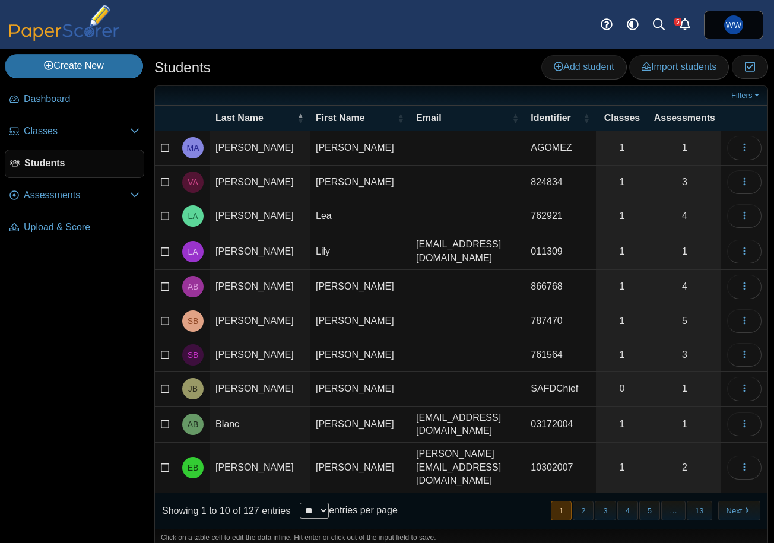  What do you see at coordinates (655, 510) in the screenshot?
I see `nav: pagination` at bounding box center [655, 510].